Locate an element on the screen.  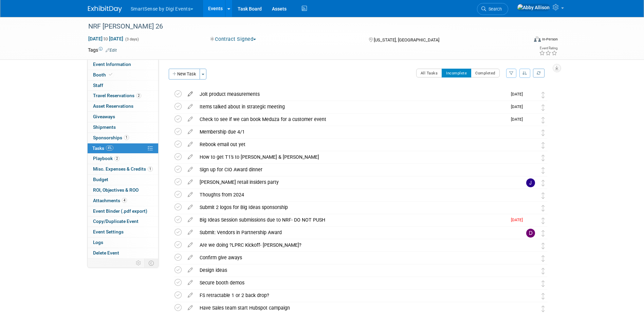
button: Contract Signed is located at coordinates (233, 39).